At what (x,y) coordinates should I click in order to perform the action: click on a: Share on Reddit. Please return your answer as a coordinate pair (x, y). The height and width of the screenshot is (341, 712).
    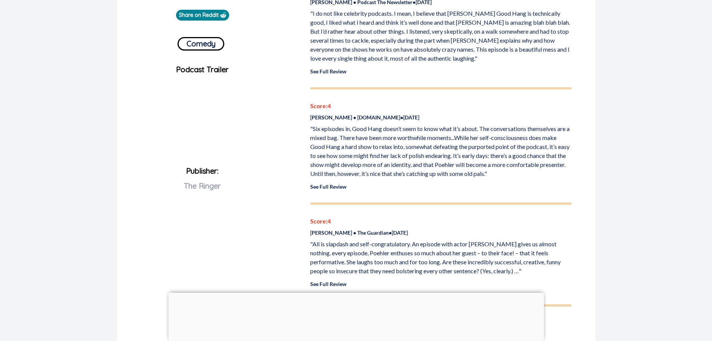
    Looking at the image, I should click on (203, 15).